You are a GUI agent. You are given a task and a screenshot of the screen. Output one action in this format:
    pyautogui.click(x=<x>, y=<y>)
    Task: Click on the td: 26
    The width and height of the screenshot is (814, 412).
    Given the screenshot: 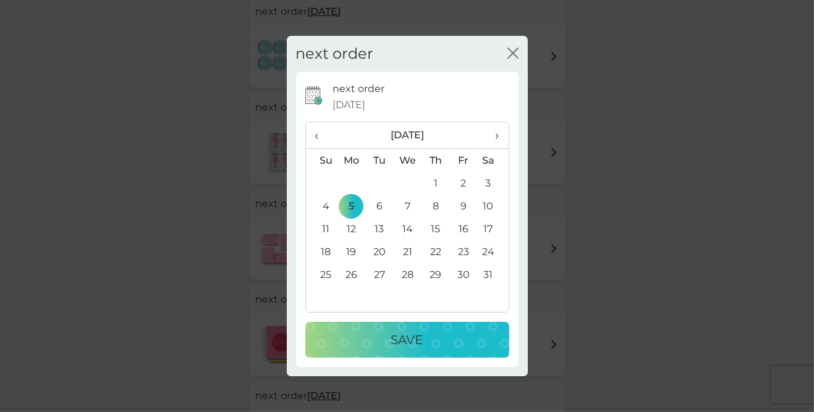 What is the action you would take?
    pyautogui.click(x=352, y=275)
    